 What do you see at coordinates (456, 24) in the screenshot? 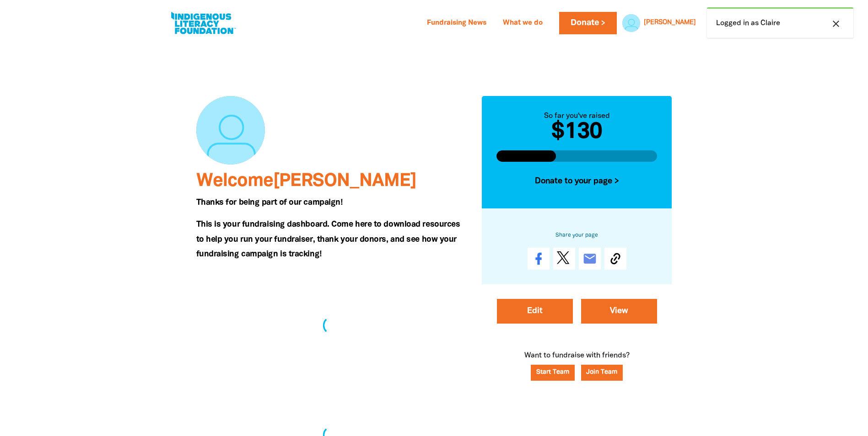
I see `a: Fundraising News` at bounding box center [456, 24].